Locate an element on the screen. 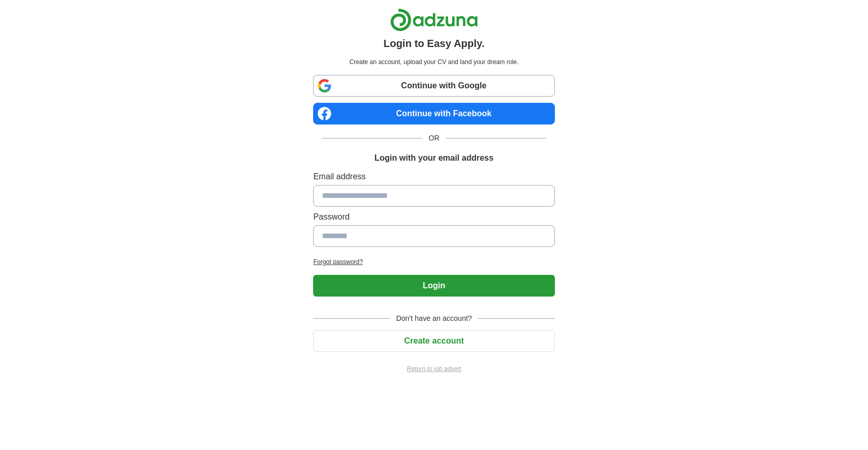 The width and height of the screenshot is (868, 450). a: Continue with Google is located at coordinates (433, 86).